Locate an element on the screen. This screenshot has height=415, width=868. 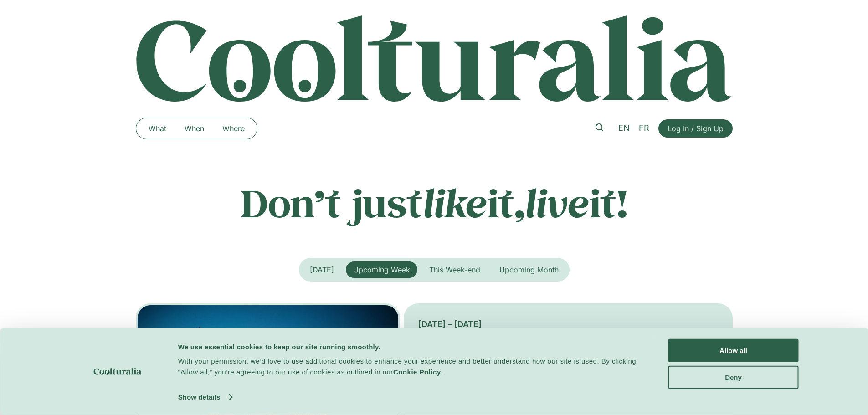
span: This Week-end is located at coordinates (455, 270).